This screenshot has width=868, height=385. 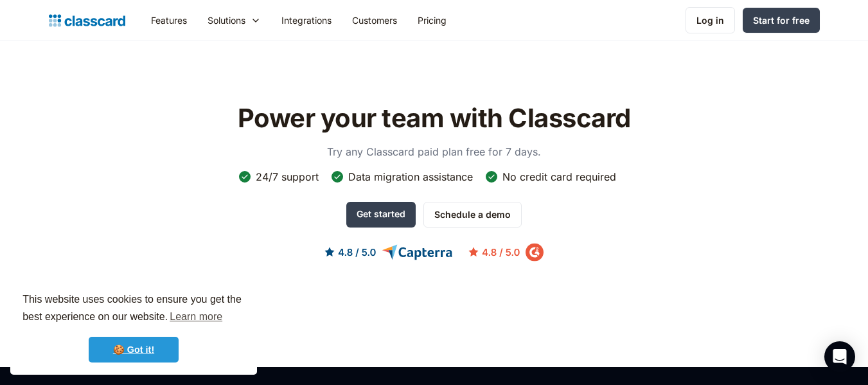 What do you see at coordinates (411, 177) in the screenshot?
I see `div: Data migration assistance` at bounding box center [411, 177].